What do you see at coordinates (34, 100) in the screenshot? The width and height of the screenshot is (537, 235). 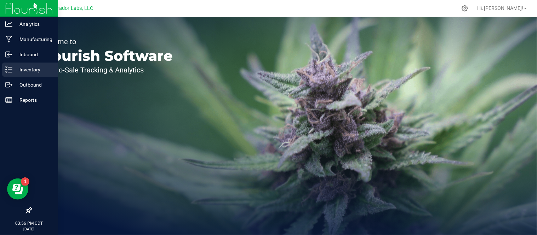 I see `p: Reports` at bounding box center [34, 100].